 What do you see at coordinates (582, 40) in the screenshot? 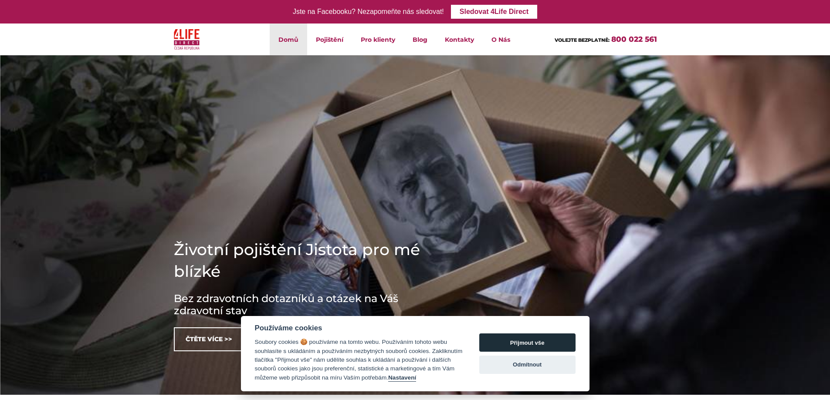
I see `span: VOLEJTE BEZPLATNĚ:` at bounding box center [582, 40].